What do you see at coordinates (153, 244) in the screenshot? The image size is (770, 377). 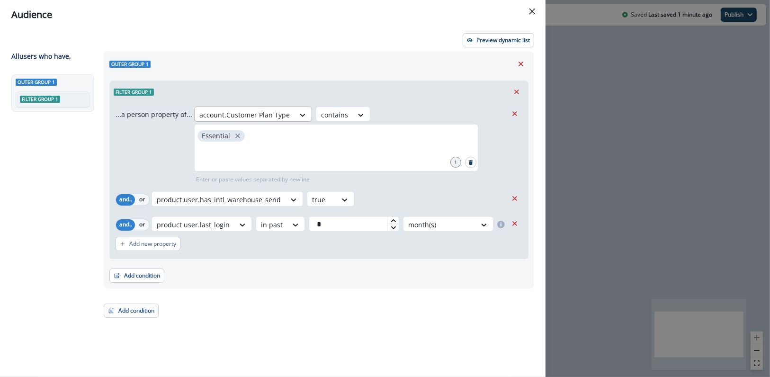 I see `p: Add new property` at bounding box center [153, 244].